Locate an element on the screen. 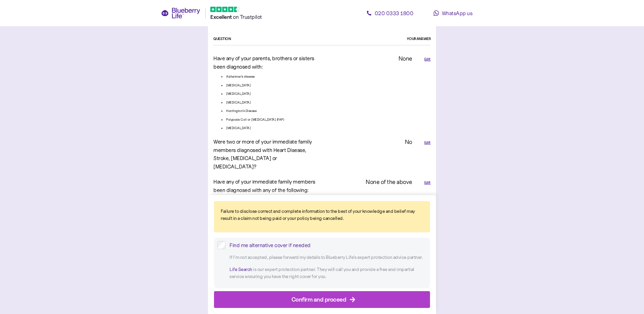 This screenshot has width=644, height=314. span: Alzheimer’s disease is located at coordinates (240, 77).